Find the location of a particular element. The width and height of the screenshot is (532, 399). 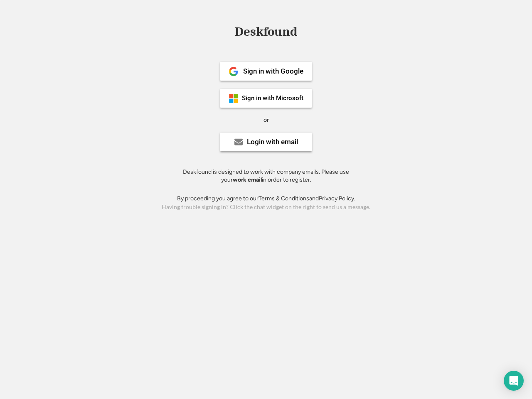

div: Login with email is located at coordinates (272, 141).